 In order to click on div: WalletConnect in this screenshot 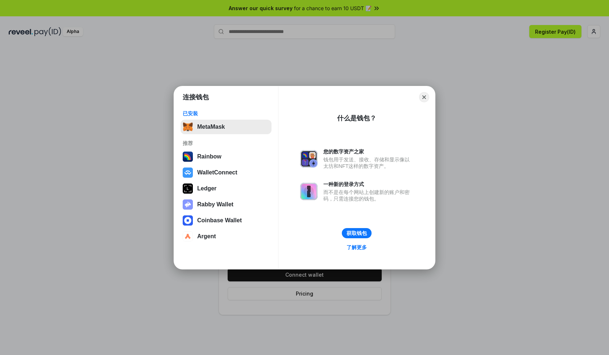, I will do `click(217, 173)`.